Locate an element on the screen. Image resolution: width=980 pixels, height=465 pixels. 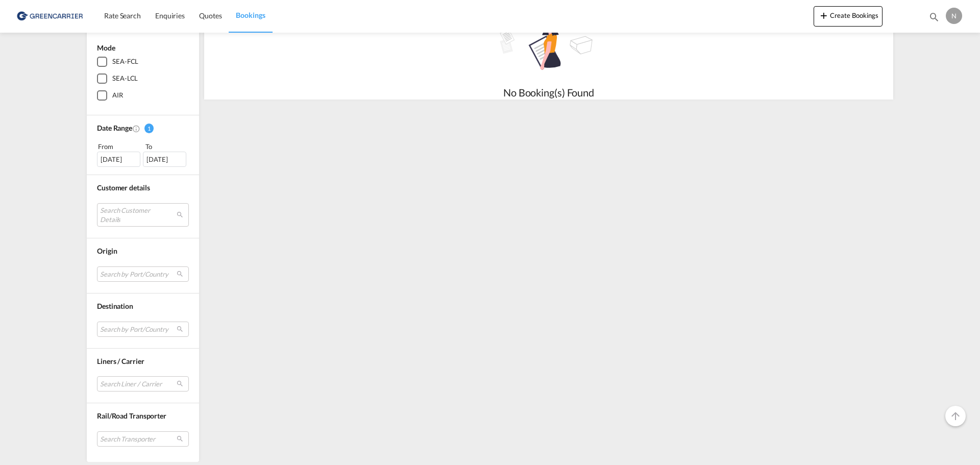
div: icon-magnify is located at coordinates (934, 19).